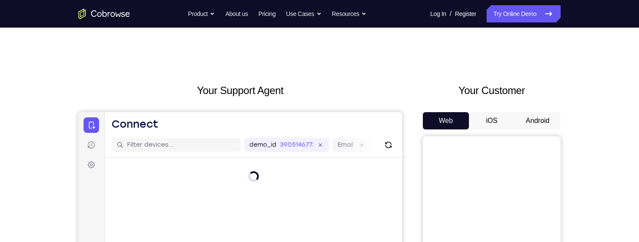 The height and width of the screenshot is (242, 639). I want to click on a: Register, so click(466, 14).